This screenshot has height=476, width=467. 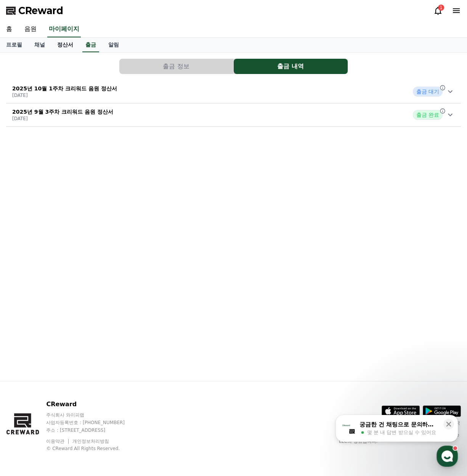 I want to click on span: 출금 완료, so click(x=428, y=115).